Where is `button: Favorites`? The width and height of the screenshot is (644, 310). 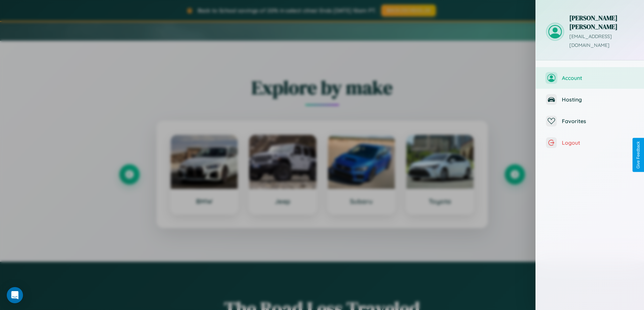 button: Favorites is located at coordinates (589, 121).